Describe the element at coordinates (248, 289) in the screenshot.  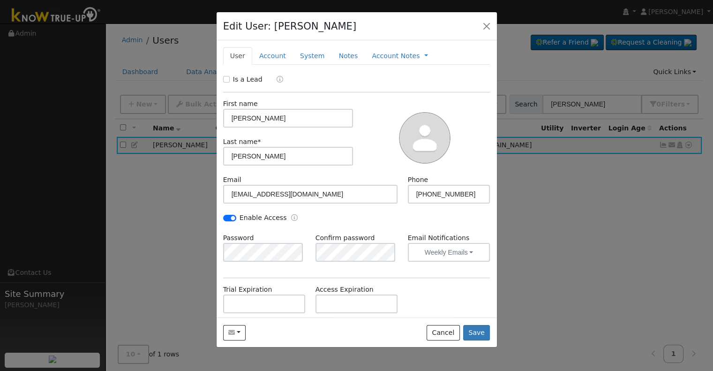
I see `label: Trial Expiration` at that location.